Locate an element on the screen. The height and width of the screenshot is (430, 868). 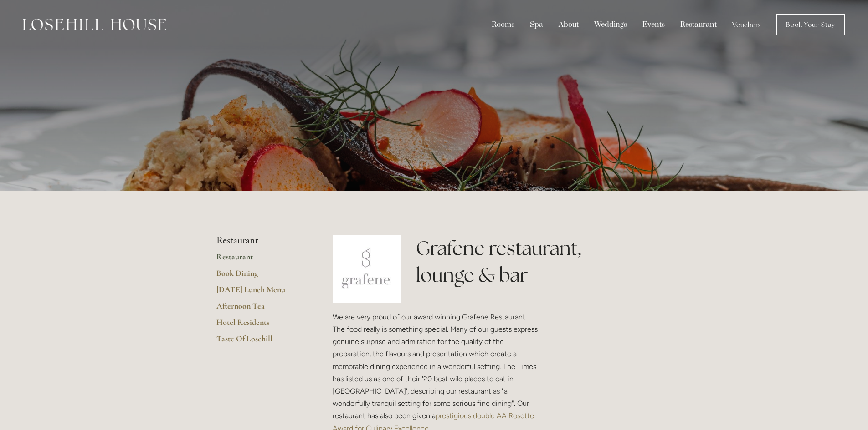
div: Restaurant is located at coordinates (699, 25).